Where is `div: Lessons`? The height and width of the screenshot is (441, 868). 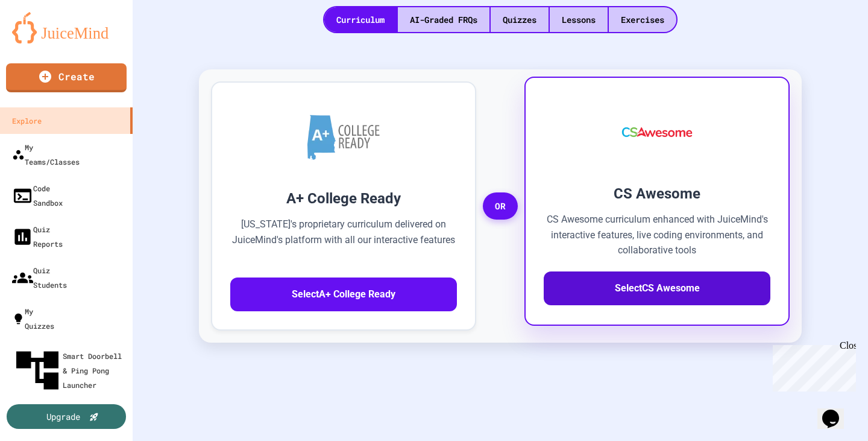
div: Lessons is located at coordinates (579, 19).